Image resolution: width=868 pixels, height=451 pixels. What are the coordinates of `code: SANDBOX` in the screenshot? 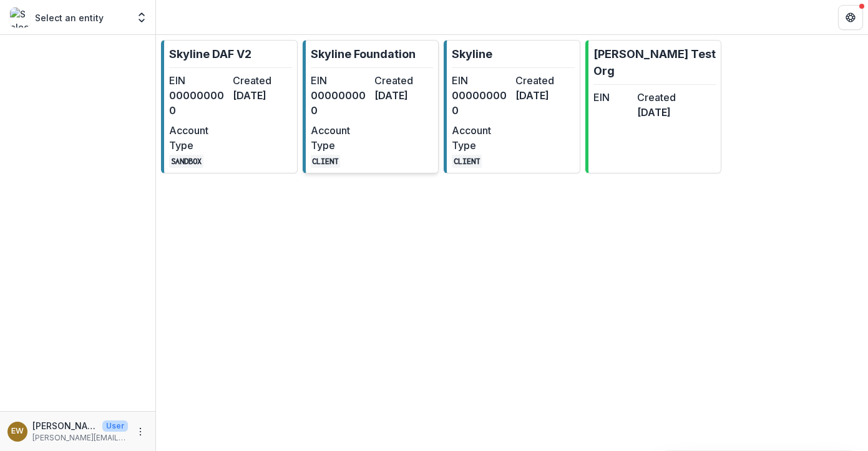 It's located at (186, 161).